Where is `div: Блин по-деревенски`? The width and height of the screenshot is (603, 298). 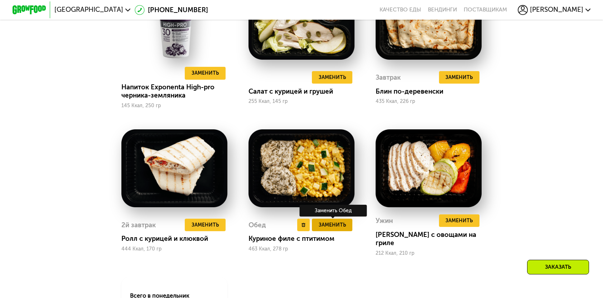
div: Блин по-деревенски is located at coordinates (432, 91).